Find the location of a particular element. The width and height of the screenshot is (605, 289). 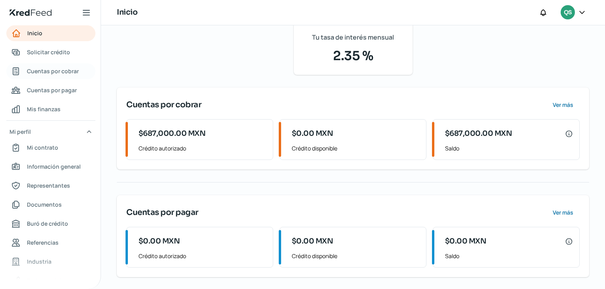

a: Solicitar crédito is located at coordinates (51, 52).